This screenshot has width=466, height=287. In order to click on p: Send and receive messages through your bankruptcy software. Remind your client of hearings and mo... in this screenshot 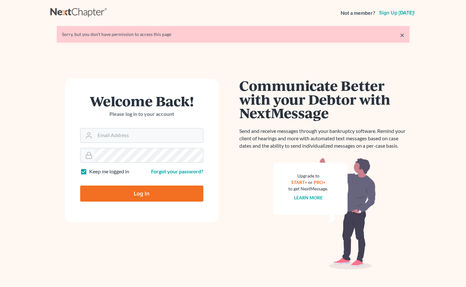, I will do `click(325, 138)`.